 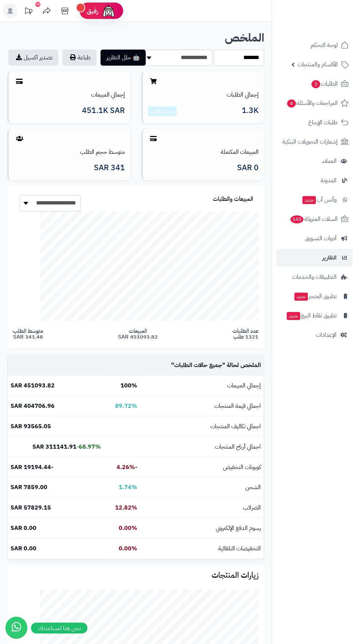 What do you see at coordinates (240, 152) in the screenshot?
I see `a: المبيعات المكتملة` at bounding box center [240, 152].